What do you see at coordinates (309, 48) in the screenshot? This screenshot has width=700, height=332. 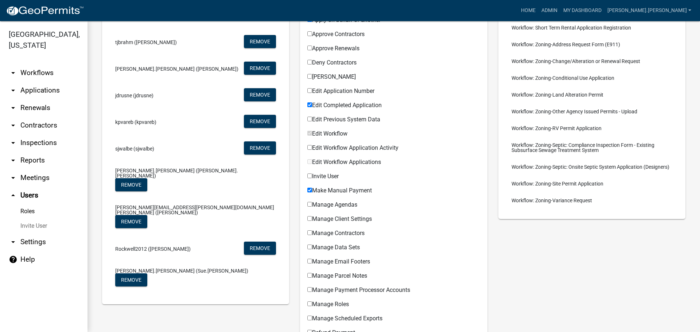 I see `input: Approve Renewals` at bounding box center [309, 48].